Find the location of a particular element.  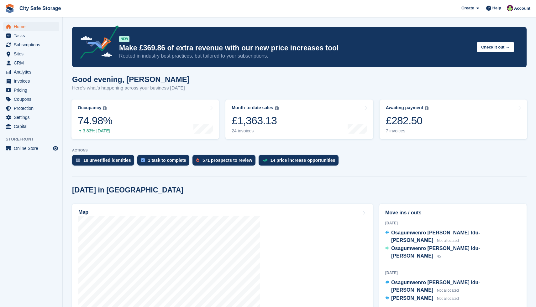

div: £282.50 is located at coordinates (407, 121).